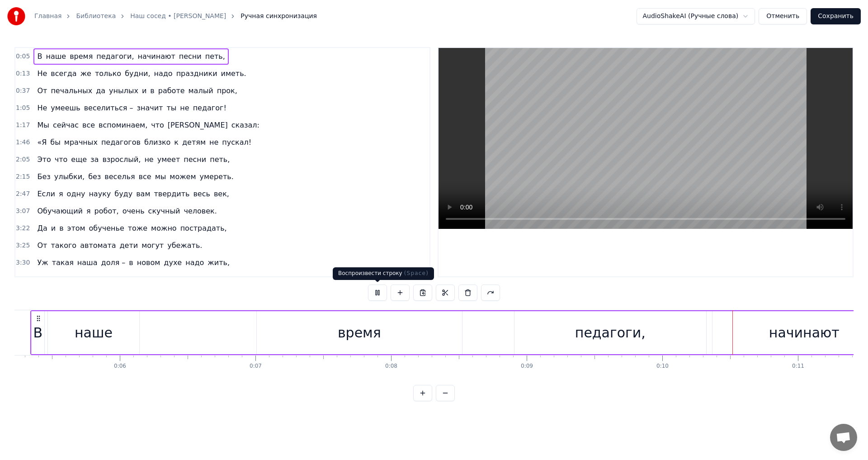  I want to click on span: наше, so click(56, 56).